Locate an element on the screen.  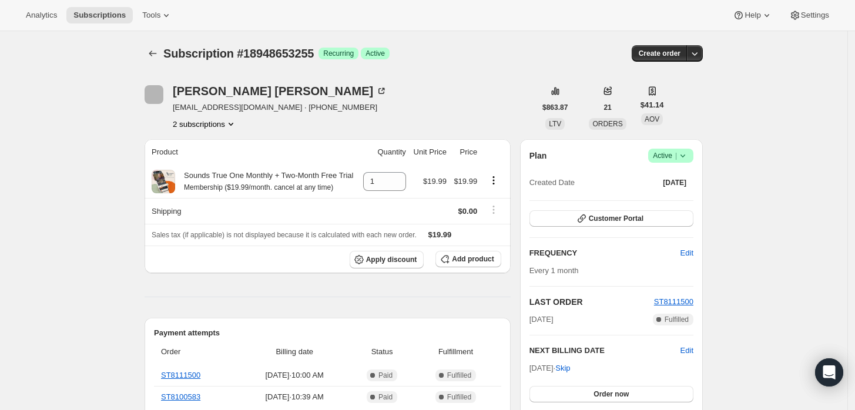
th: Quantity is located at coordinates (384, 152).